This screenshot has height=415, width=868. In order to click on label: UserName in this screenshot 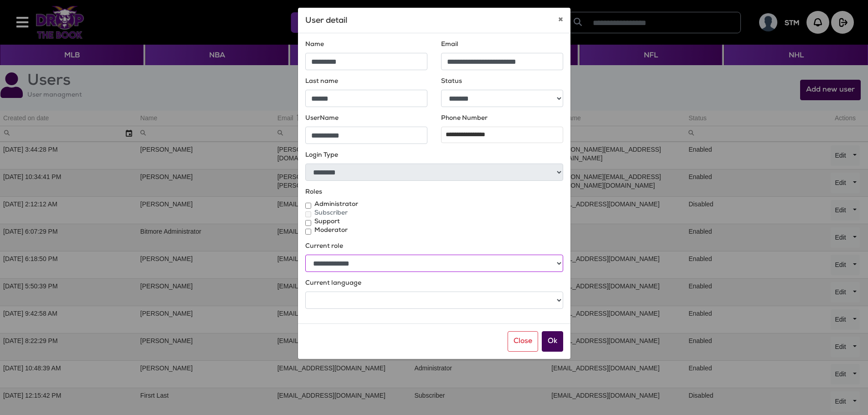, I will do `click(322, 118)`.